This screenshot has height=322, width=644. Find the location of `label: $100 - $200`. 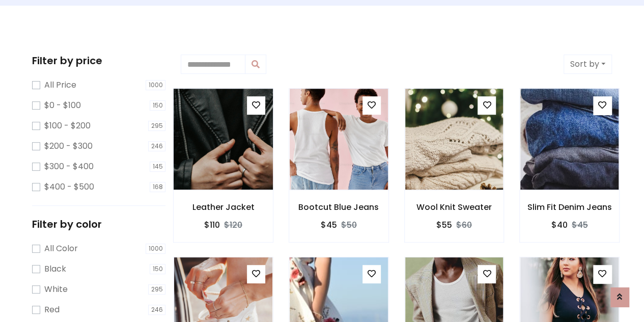

label: $100 - $200 is located at coordinates (67, 126).